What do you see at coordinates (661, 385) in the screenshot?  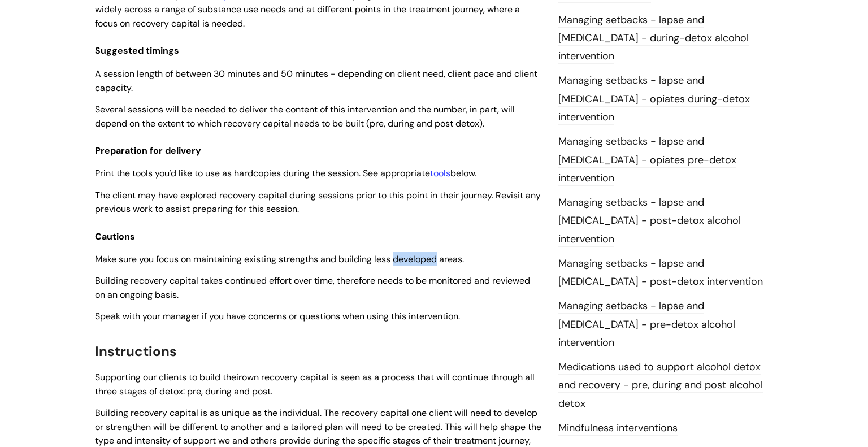 I see `a: Medications used to support alcohol detox and recovery - pre, during and post alcohol detox` at bounding box center [661, 385].